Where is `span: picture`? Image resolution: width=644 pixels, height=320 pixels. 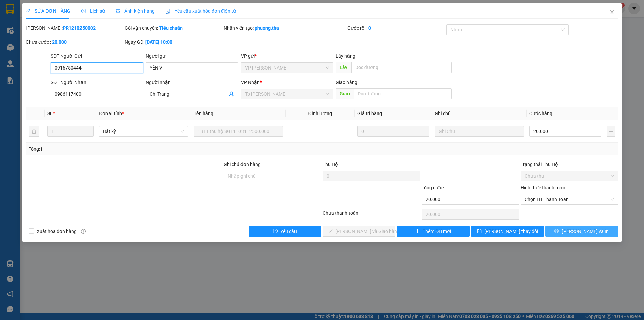
span: picture is located at coordinates (118, 11).